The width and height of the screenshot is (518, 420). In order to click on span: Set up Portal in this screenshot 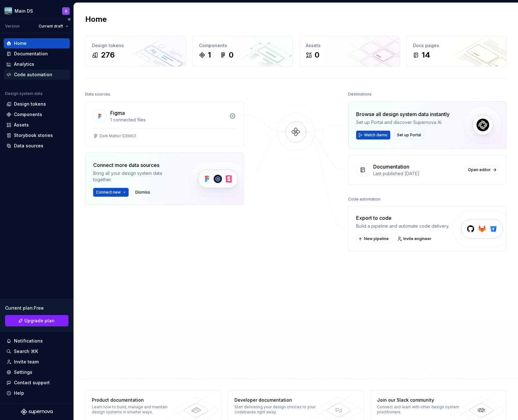, I will do `click(409, 135)`.